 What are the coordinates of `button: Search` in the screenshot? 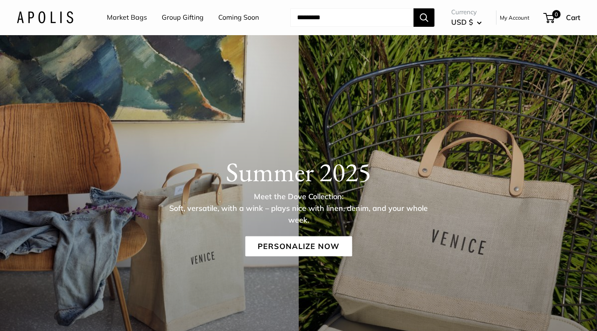 It's located at (424, 18).